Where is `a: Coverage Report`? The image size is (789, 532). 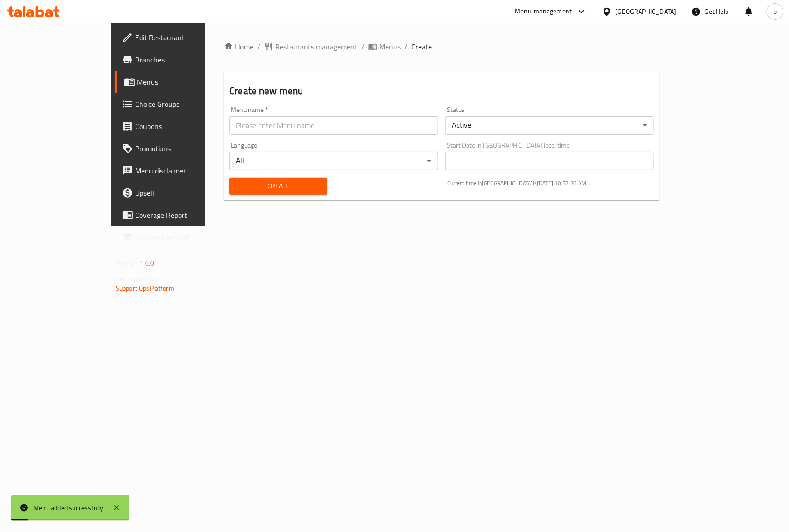
a: Coverage Report is located at coordinates (179, 215).